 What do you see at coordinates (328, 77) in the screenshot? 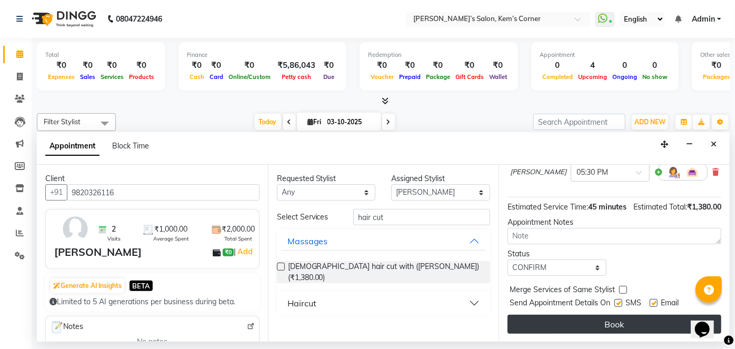
I see `span: Due` at bounding box center [328, 77].